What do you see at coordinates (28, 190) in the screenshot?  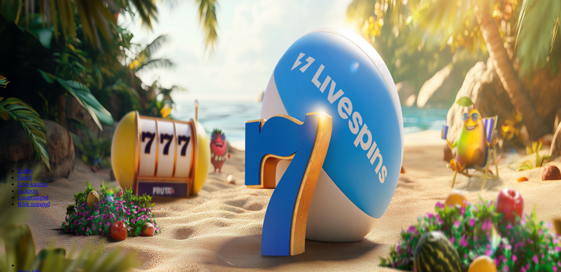 I see `span: Jackpots` at bounding box center [28, 190].